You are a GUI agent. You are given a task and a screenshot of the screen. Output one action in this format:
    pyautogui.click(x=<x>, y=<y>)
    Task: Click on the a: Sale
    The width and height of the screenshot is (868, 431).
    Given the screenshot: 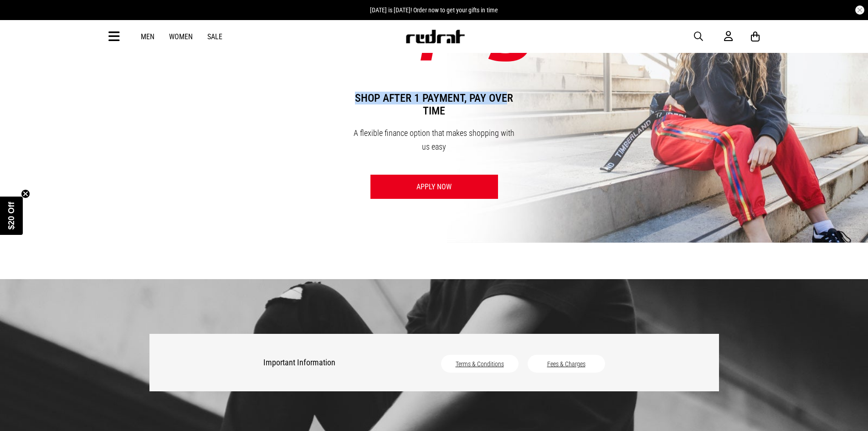 What is the action you would take?
    pyautogui.click(x=215, y=36)
    